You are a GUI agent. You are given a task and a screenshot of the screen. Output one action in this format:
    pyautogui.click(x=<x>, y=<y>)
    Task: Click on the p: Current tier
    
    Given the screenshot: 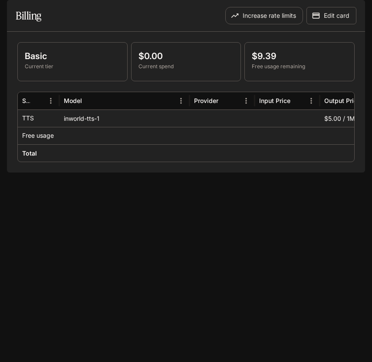 What is the action you would take?
    pyautogui.click(x=72, y=66)
    